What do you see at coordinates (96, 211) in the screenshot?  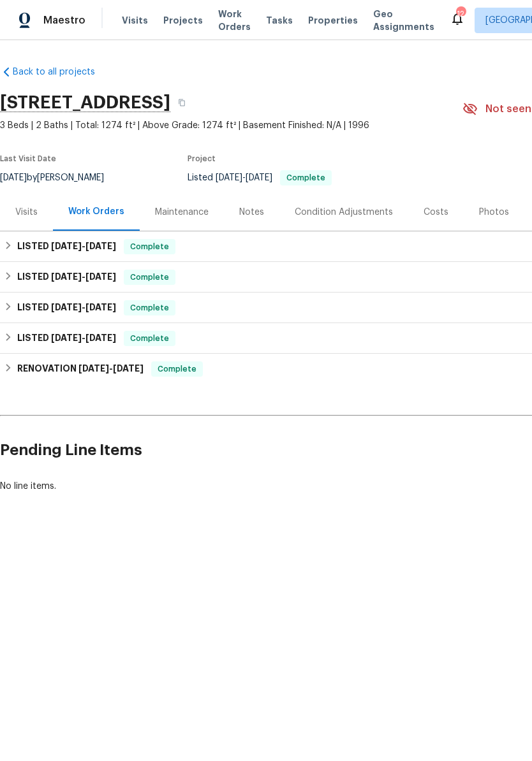 I see `div: Work Orders` at bounding box center [96, 211].